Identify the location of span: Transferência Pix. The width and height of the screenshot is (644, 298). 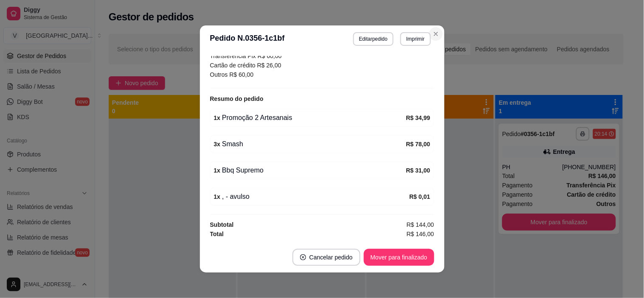
(233, 56).